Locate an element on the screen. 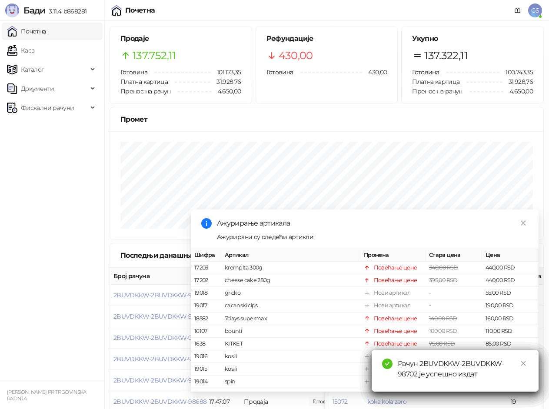  button: koka kola zero is located at coordinates (387, 402).